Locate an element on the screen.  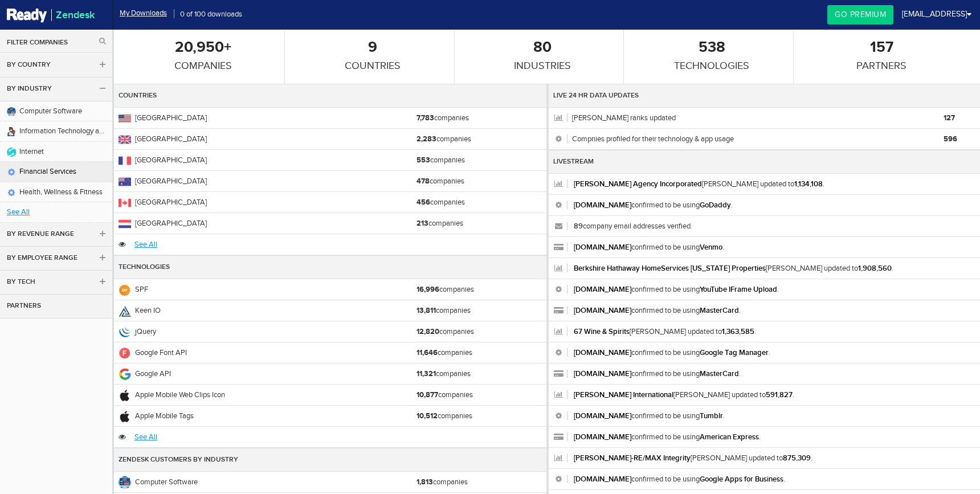
strong: 10,512 is located at coordinates (426, 415).